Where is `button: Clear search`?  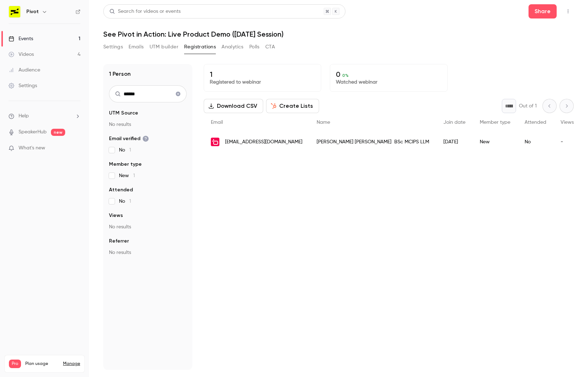
button: Clear search is located at coordinates (178, 94).